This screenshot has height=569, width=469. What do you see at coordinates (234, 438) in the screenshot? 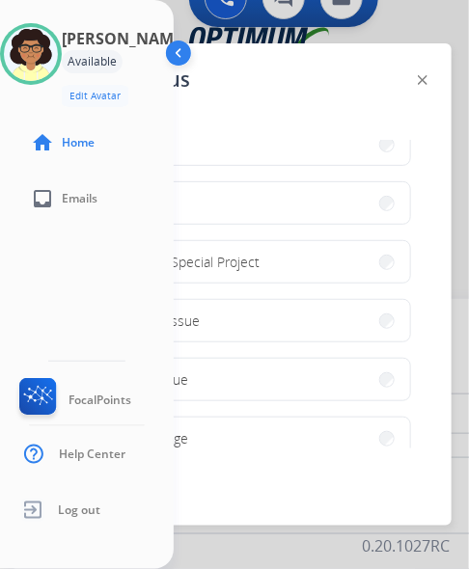
I see `button: Power Outage` at bounding box center [234, 438].